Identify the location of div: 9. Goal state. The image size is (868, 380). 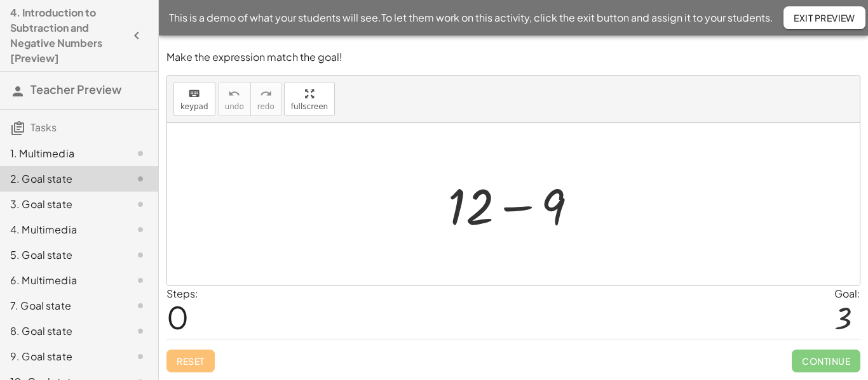
(61, 356).